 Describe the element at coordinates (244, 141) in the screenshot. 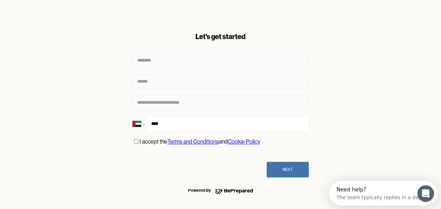

I see `a: Cookie Policy` at that location.